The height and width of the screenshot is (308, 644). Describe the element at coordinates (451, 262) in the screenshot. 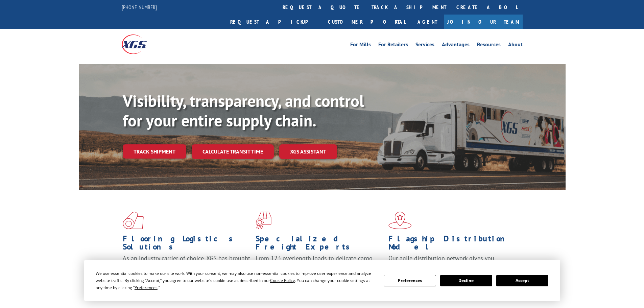

I see `span: Our agile distribution network gives you nationwide inventory management on demand.` at that location.